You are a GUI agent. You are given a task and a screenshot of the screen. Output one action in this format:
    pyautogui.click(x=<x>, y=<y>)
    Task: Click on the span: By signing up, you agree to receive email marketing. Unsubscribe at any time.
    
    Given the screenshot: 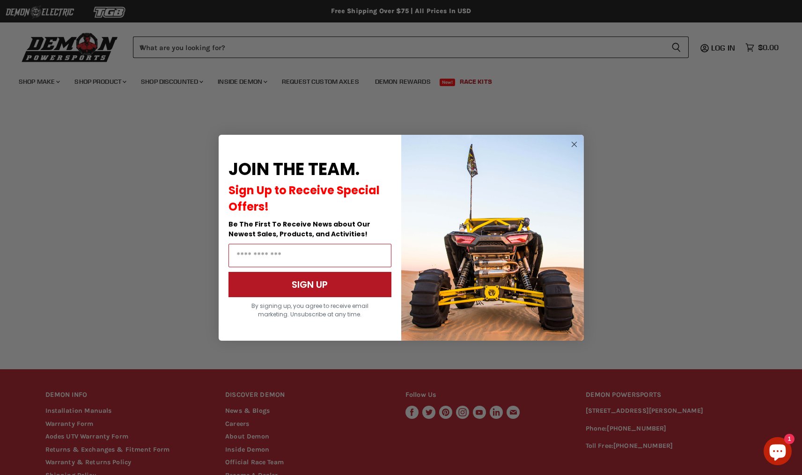 What is the action you would take?
    pyautogui.click(x=310, y=310)
    